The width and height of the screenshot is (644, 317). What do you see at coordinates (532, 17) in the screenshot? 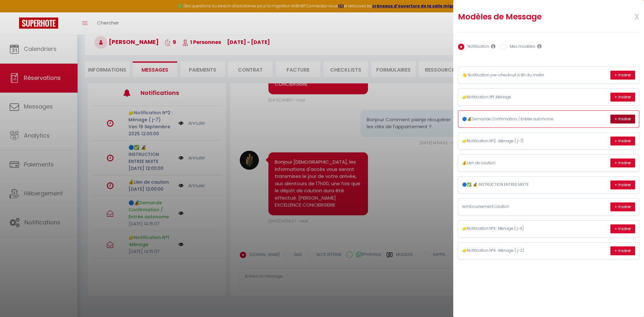
I see `h2: Modèles de Message` at bounding box center [532, 17].